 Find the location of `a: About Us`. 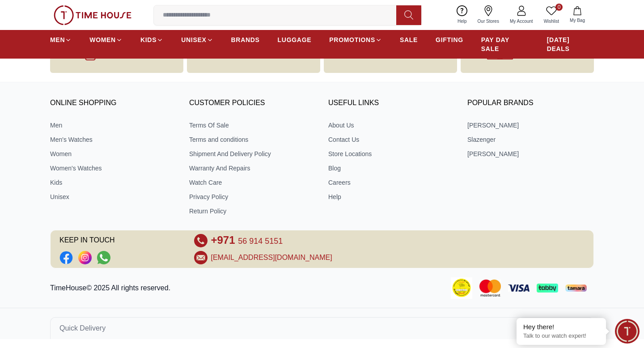

a: About Us is located at coordinates (391, 125).